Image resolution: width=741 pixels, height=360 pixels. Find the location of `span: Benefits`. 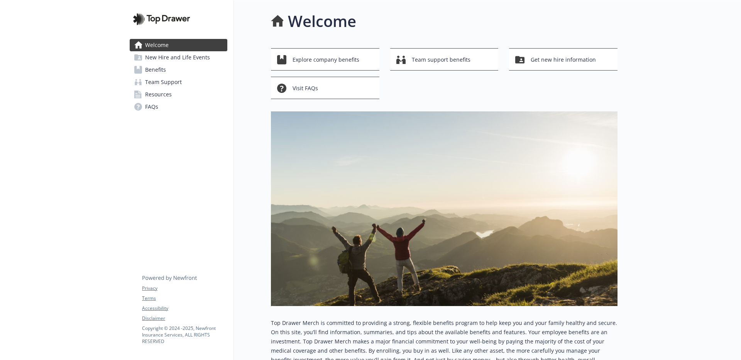

span: Benefits is located at coordinates (156, 70).